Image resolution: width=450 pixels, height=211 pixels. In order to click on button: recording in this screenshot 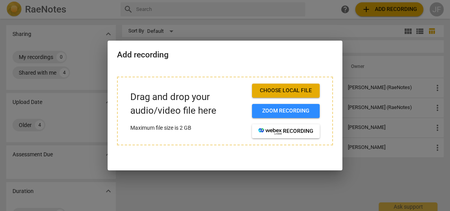, I will do `click(286, 131)`.